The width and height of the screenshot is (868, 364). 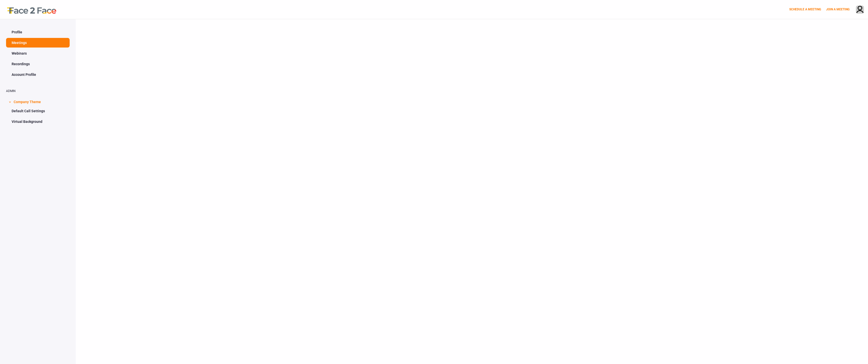 I want to click on a: Meetings, so click(x=38, y=43).